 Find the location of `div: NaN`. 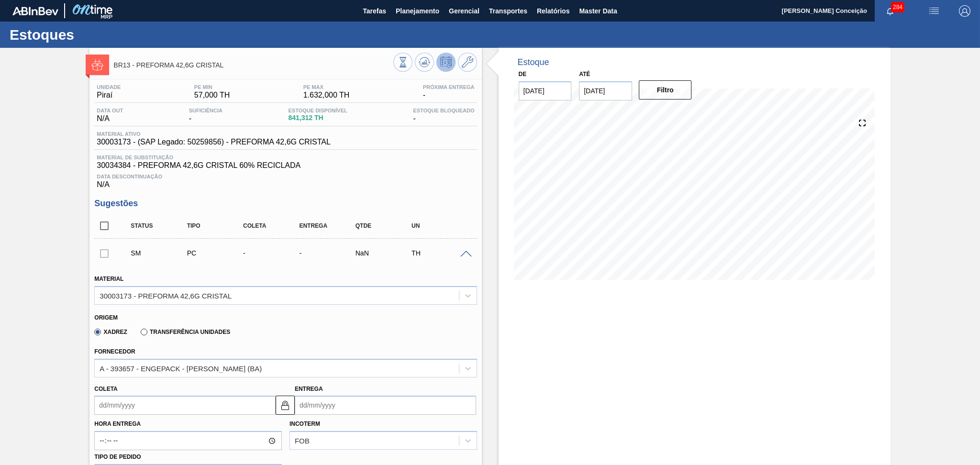

div: NaN is located at coordinates (384, 253).